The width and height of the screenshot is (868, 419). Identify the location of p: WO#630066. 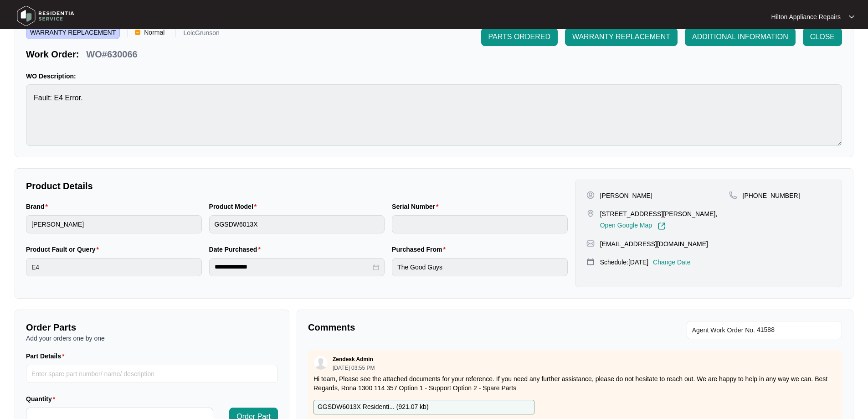
(112, 54).